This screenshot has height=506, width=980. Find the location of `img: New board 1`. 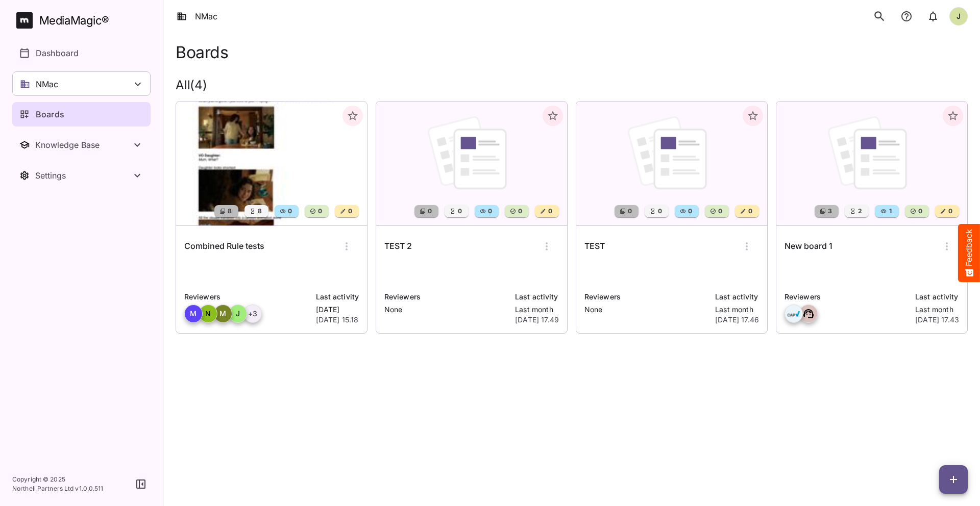

img: New board 1 is located at coordinates (871, 163).